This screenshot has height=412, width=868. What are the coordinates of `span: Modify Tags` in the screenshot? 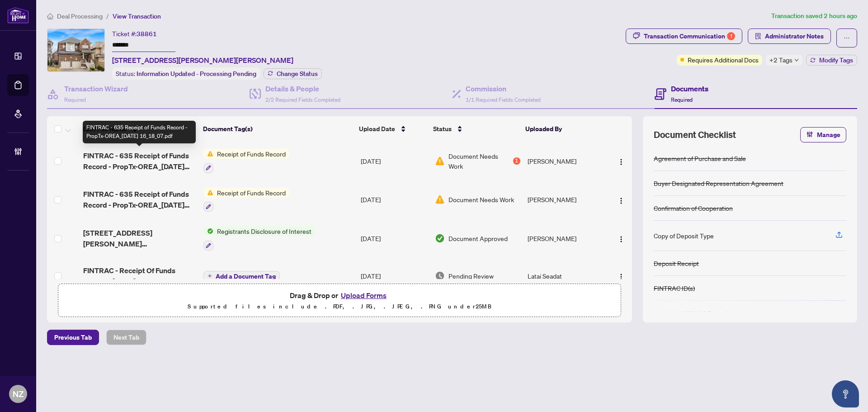 It's located at (836, 60).